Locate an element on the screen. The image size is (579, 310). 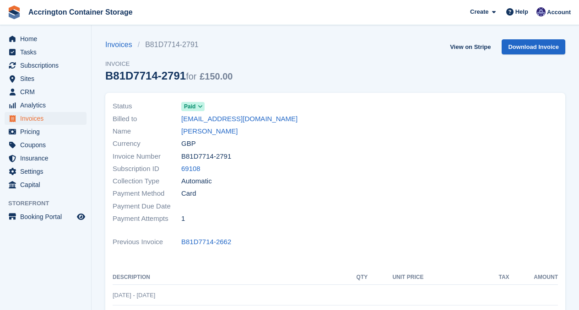
a: View on Stripe is located at coordinates (470, 47).